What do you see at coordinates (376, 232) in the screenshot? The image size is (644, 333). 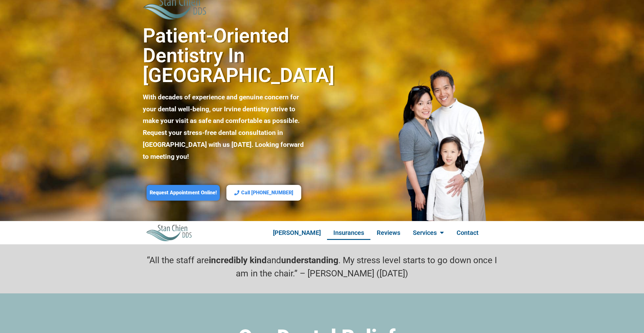 I see `nav: Menu` at bounding box center [376, 232].